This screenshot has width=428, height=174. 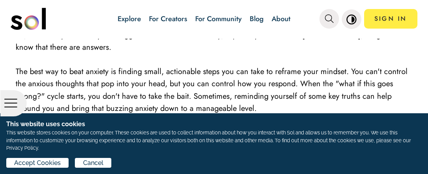 What do you see at coordinates (211, 90) in the screenshot?
I see `span: The best way to beat anxiety is finding small, actionable steps you can take to reframe your mind...` at bounding box center [211, 90].